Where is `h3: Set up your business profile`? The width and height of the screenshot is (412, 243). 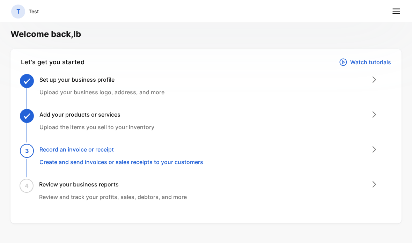
h3: Set up your business profile is located at coordinates (102, 80).